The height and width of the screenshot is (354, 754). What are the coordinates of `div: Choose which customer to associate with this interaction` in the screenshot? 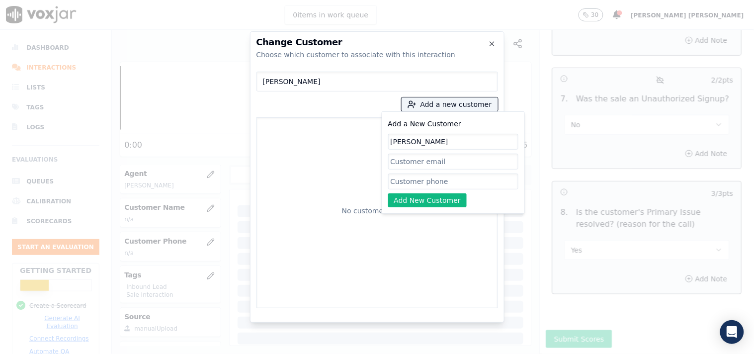 It's located at (377, 55).